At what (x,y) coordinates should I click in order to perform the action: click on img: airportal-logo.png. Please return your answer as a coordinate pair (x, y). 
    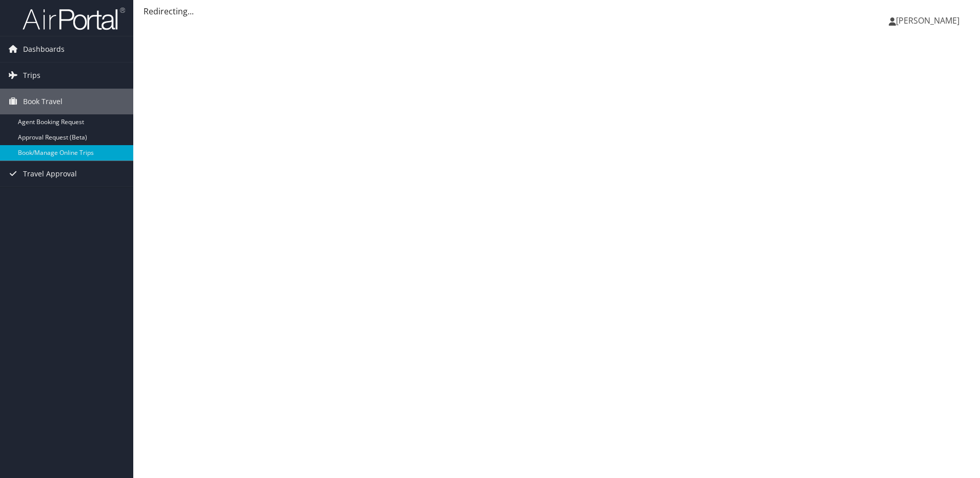
    Looking at the image, I should click on (74, 19).